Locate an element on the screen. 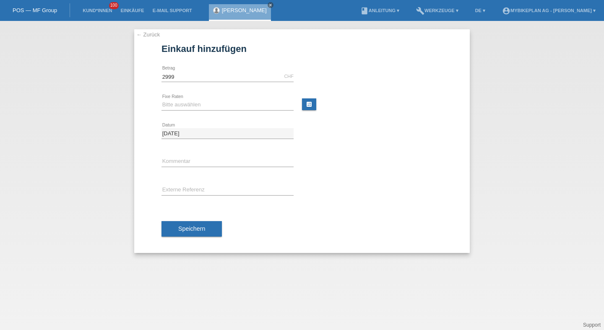  span: Speichern is located at coordinates (192, 229).